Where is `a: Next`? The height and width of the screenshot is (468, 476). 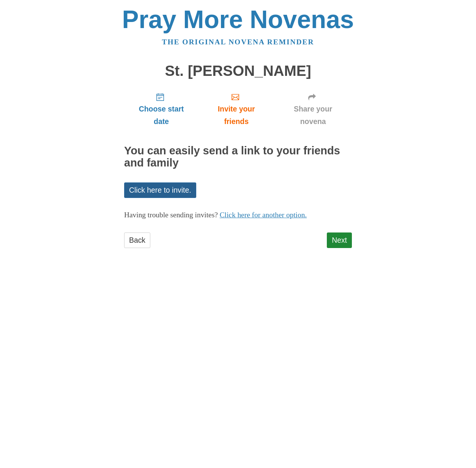 a: Next is located at coordinates (339, 240).